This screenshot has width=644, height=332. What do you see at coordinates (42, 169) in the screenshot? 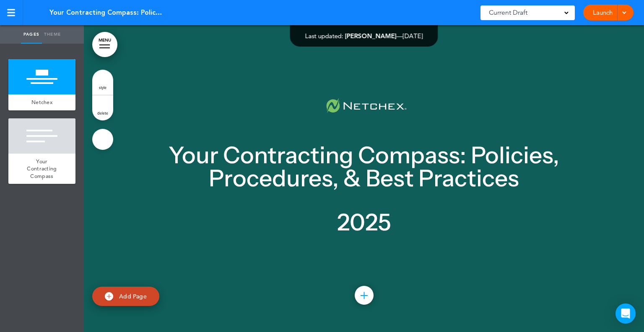
I see `a: Your Contracting Compass` at bounding box center [42, 169].